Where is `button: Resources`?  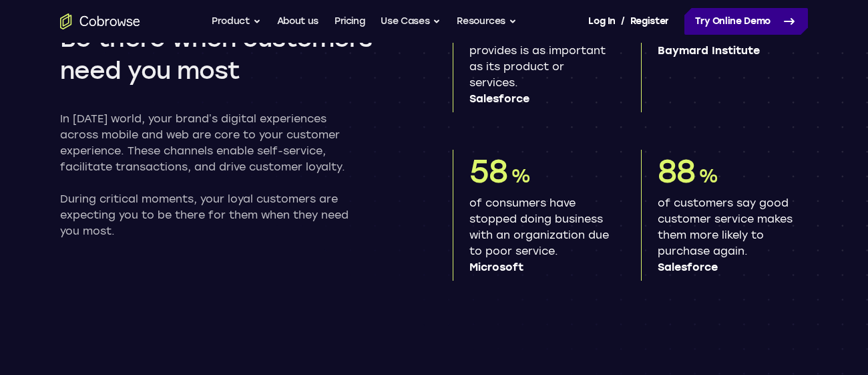 button: Resources is located at coordinates (487, 21).